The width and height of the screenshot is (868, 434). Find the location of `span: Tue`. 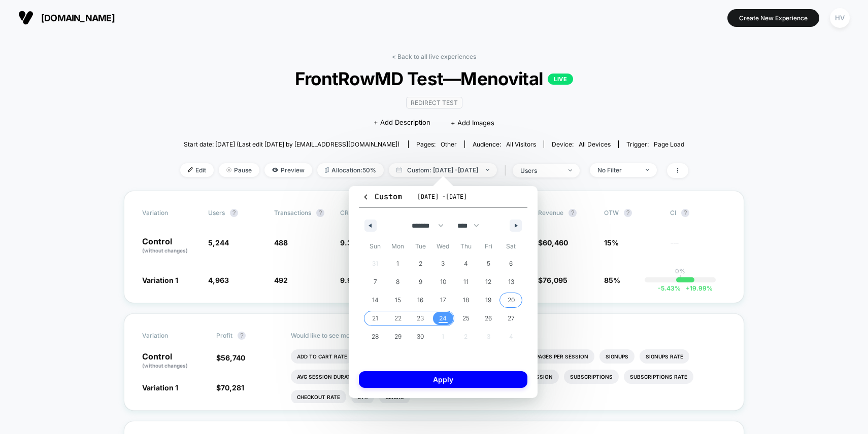

span: Tue is located at coordinates (420, 247).